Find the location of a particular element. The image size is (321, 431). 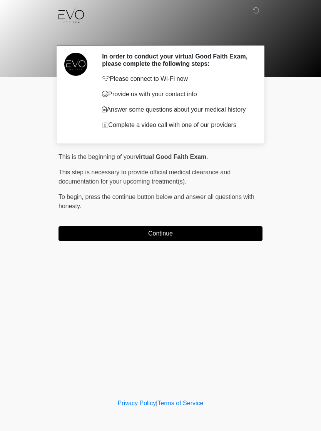

span: This is the beginning of your is located at coordinates (97, 157).